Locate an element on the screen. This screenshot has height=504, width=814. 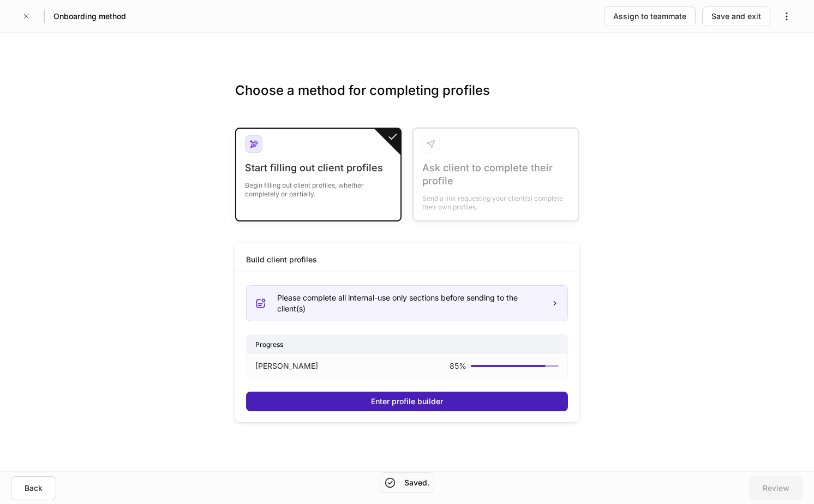
div: Review is located at coordinates (776, 488).